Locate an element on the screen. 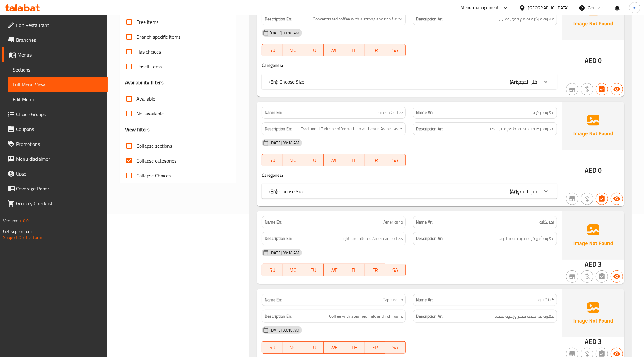 The width and height of the screenshot is (644, 357). span: Collapse sections is located at coordinates (154, 146).